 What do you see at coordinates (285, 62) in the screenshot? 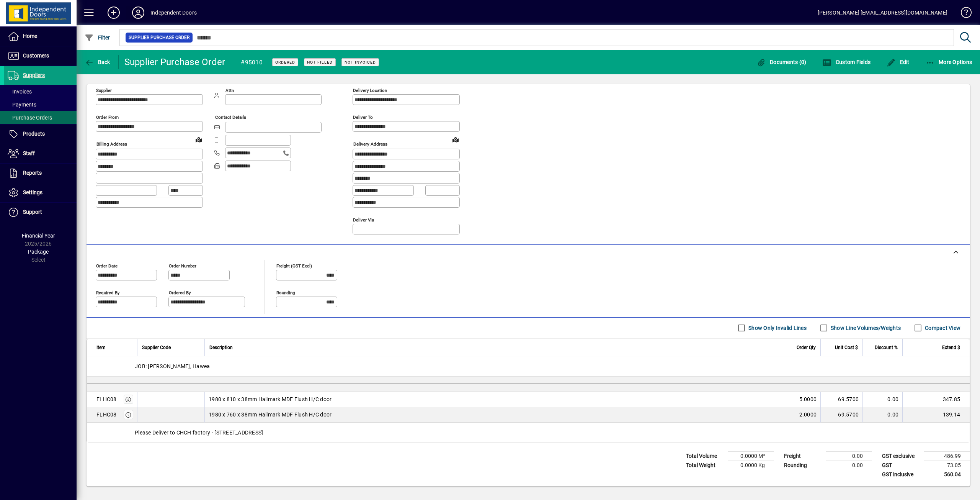
I see `span: Ordered` at bounding box center [285, 62].